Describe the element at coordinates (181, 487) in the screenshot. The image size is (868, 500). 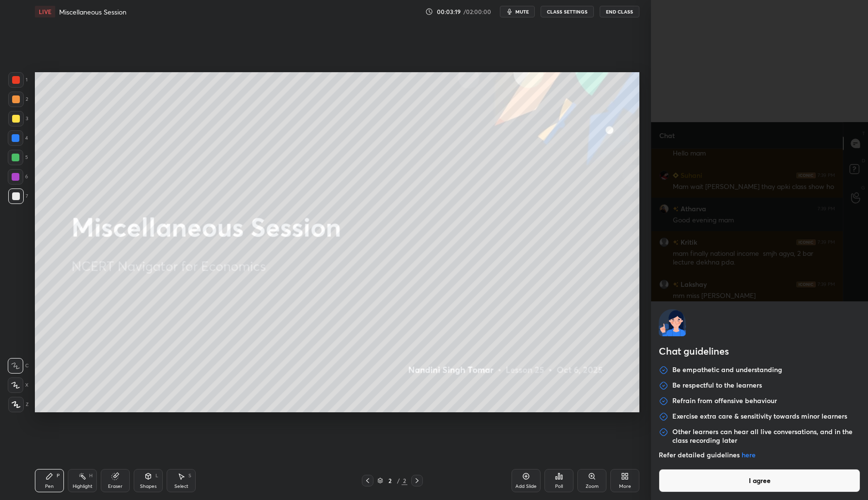
I see `div: Select` at that location.